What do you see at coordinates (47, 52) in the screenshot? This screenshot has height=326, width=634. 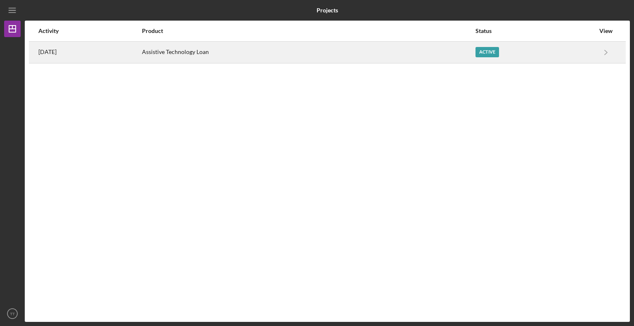 I see `time: 2025-09-20 22:20` at bounding box center [47, 52].